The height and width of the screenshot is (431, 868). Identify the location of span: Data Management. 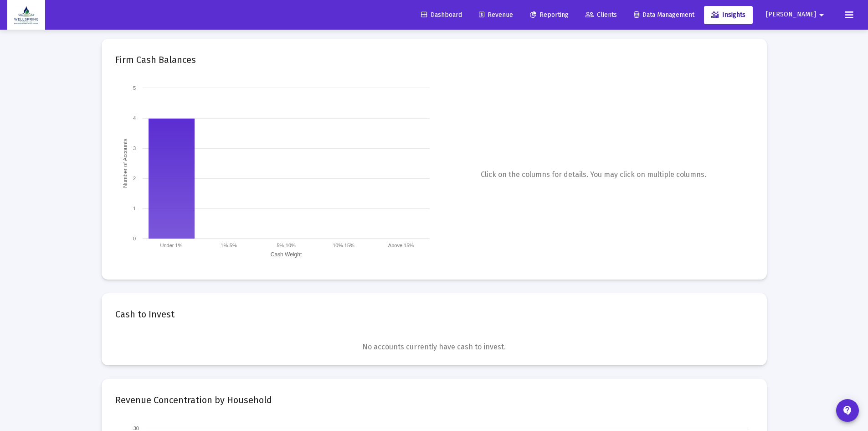
(664, 15).